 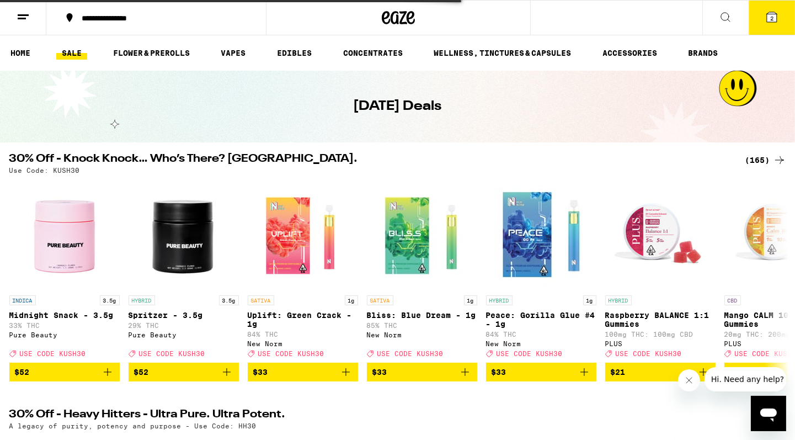 I want to click on div: (165), so click(x=766, y=160).